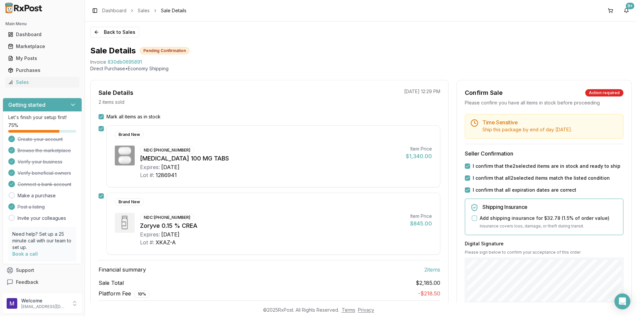 The height and width of the screenshot is (316, 637). Describe the element at coordinates (144, 11) in the screenshot. I see `nav: breadcrumb` at that location.